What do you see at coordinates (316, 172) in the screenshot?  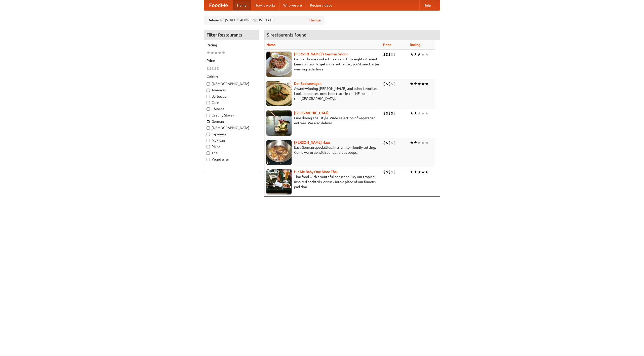 I see `b: Hit Me Baby One More Thai` at bounding box center [316, 172].